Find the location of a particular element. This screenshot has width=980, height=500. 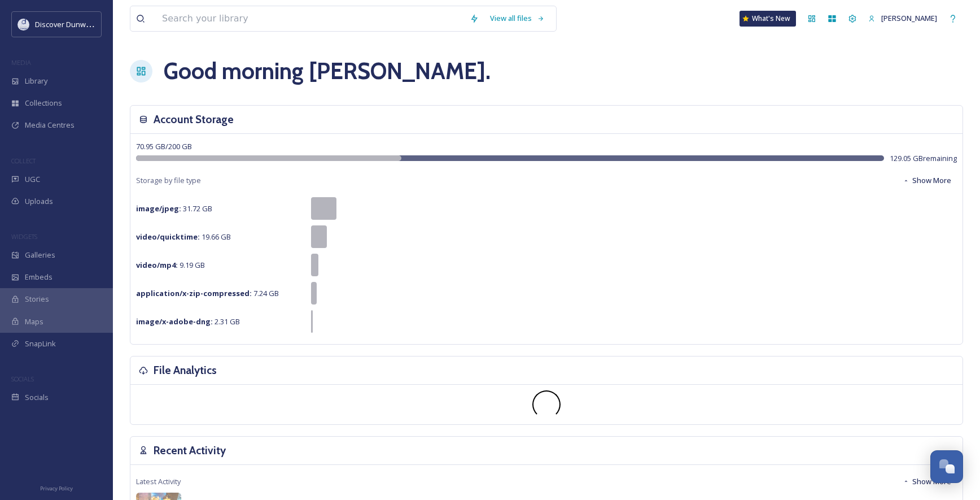

span: WIDGETS is located at coordinates (24, 236).